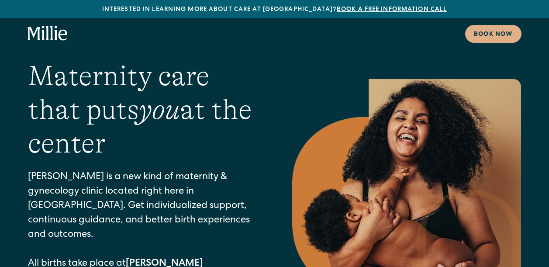  Describe the element at coordinates (142, 110) in the screenshot. I see `h1: Maternity care that puts at the center` at that location.